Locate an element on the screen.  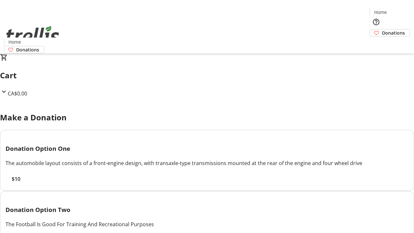
h3: Donation Option Two is located at coordinates (207, 210).